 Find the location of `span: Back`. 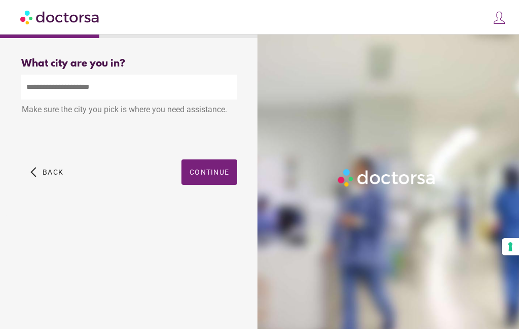

span: Back is located at coordinates (53, 172).